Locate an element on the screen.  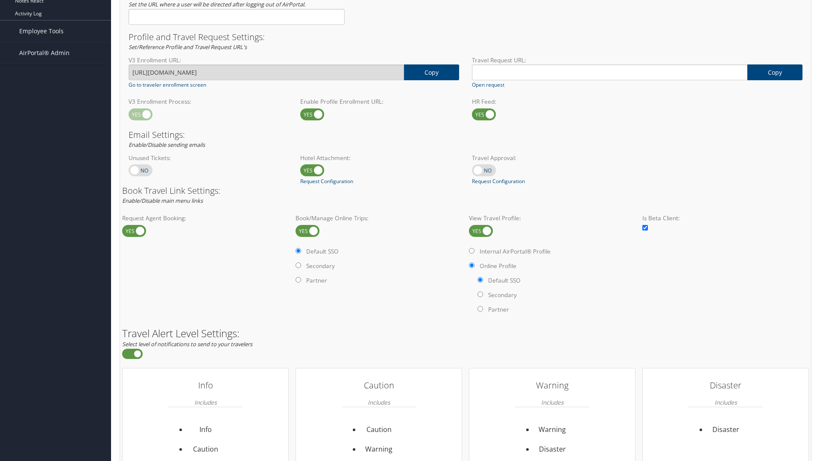
label: Enable Profile Enrollment URL: is located at coordinates (380, 102).